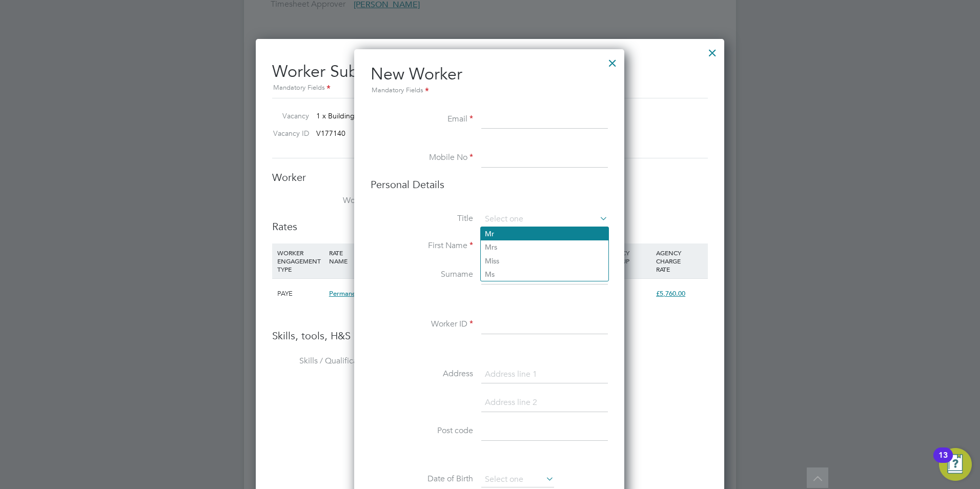 Image resolution: width=980 pixels, height=489 pixels. Describe the element at coordinates (422, 373) in the screenshot. I see `label: Address` at that location.